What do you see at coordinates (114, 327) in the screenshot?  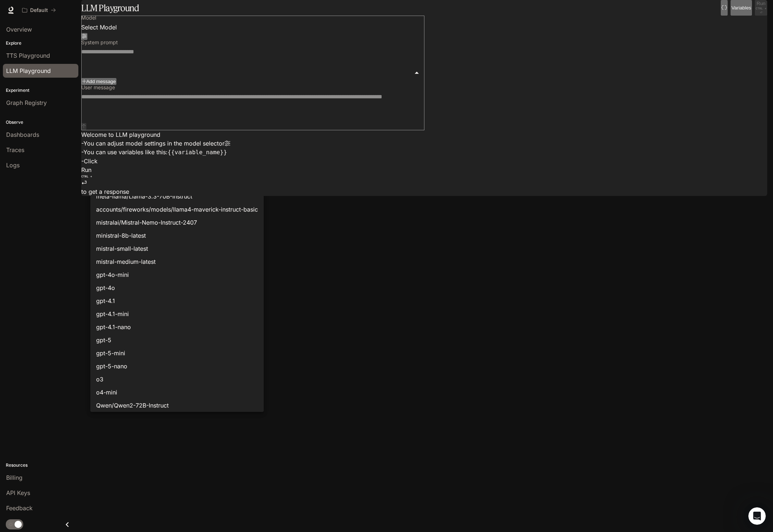 I see `p: gpt-4.1-nano` at bounding box center [114, 327].